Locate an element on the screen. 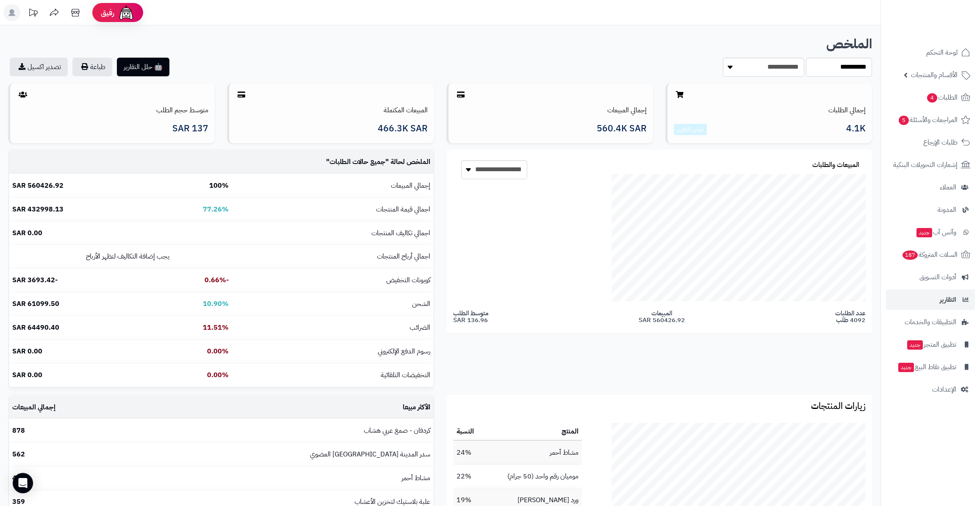 This screenshot has height=506, width=980. td: الملخص لحالة " " is located at coordinates (332, 162).